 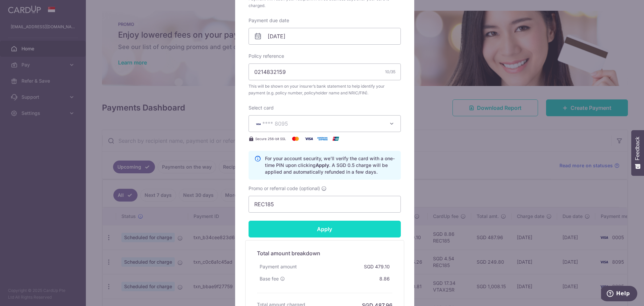 What do you see at coordinates (308, 139) in the screenshot?
I see `img: Visa` at bounding box center [308, 139].